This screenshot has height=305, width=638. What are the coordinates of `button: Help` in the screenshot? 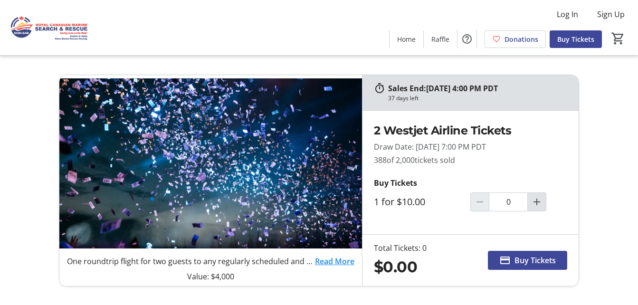 It's located at (467, 39).